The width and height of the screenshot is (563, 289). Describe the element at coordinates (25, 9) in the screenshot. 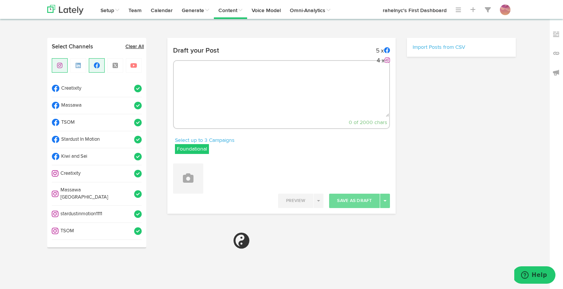

I see `span: Help` at that location.